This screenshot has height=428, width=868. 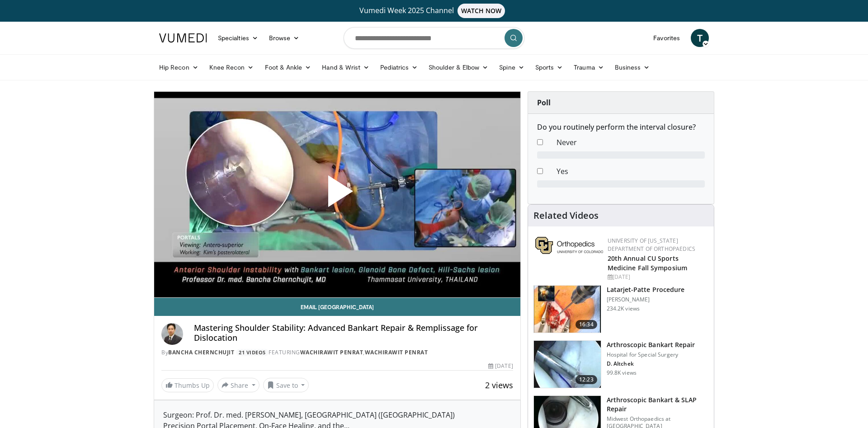 I want to click on a: Bancha Chernchujit, so click(x=201, y=352).